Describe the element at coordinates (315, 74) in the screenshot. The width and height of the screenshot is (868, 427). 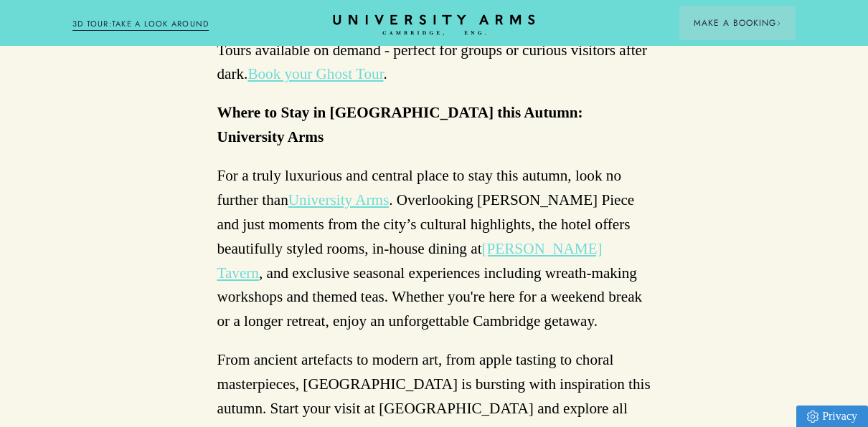
I see `a: Book your Ghost Tour` at that location.